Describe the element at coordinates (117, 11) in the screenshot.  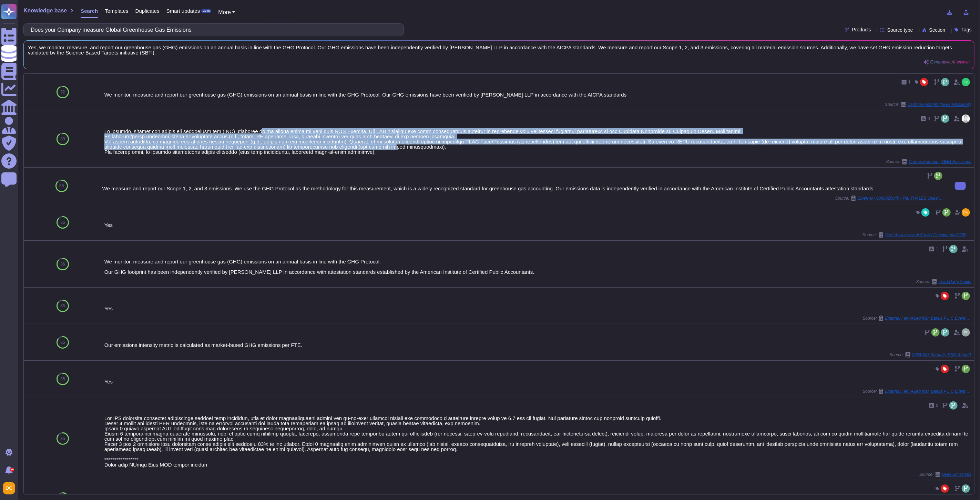
I see `span: Templates` at that location.